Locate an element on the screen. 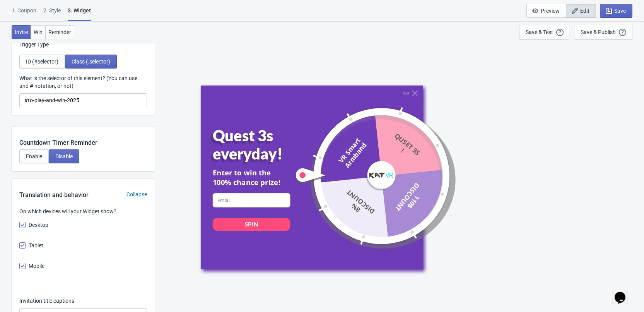 This screenshot has height=312, width=644. div: Quit is located at coordinates (406, 93).